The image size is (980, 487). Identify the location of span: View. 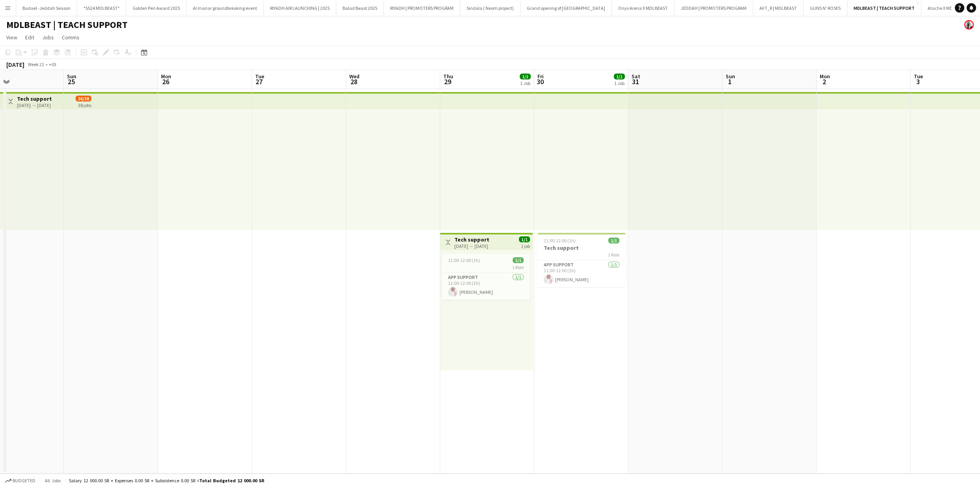
(12, 38).